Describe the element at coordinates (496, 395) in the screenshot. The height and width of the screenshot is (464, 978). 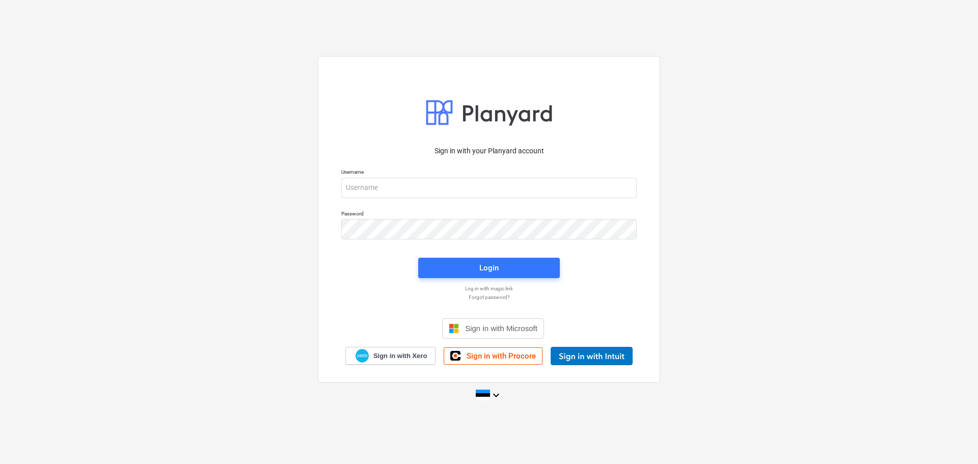
I see `i: keyboard_arrow_down` at that location.